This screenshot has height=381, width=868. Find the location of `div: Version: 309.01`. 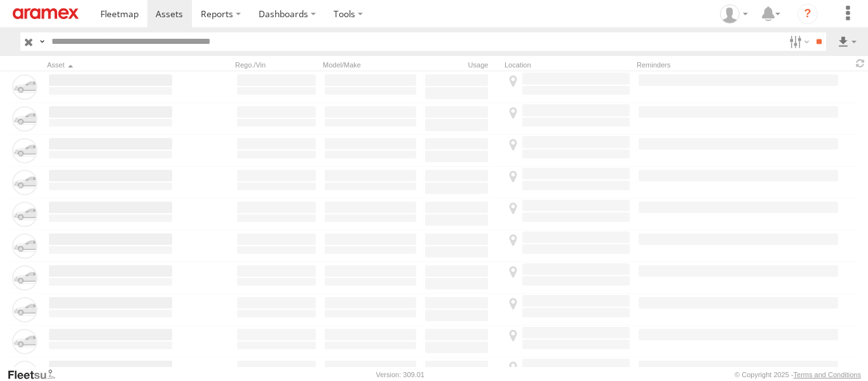

div: Version: 309.01 is located at coordinates (400, 374).